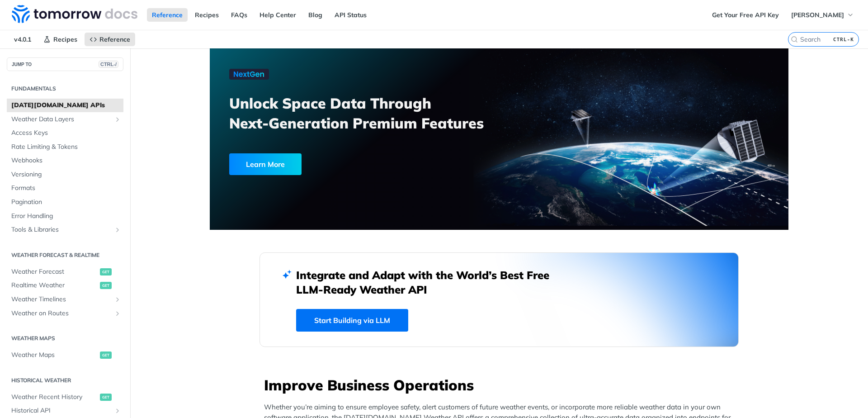 This screenshot has height=418, width=868. Describe the element at coordinates (66, 216) in the screenshot. I see `span: Error Handling` at that location.